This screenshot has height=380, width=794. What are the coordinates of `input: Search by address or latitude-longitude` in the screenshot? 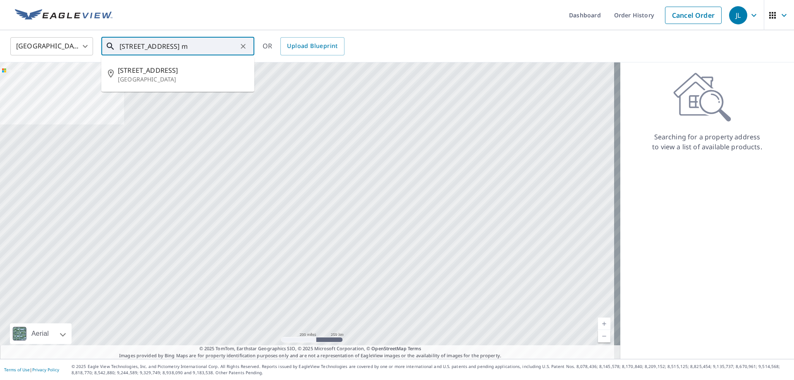 It's located at (178, 46).